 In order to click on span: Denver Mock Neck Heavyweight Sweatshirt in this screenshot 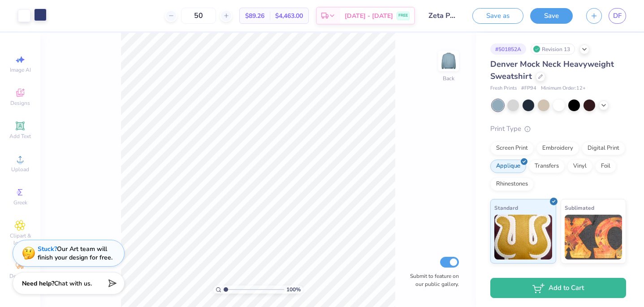, I will do `click(552, 70)`.